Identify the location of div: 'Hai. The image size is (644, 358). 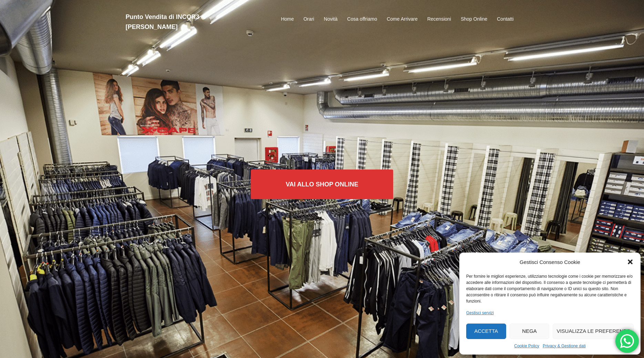
(627, 341).